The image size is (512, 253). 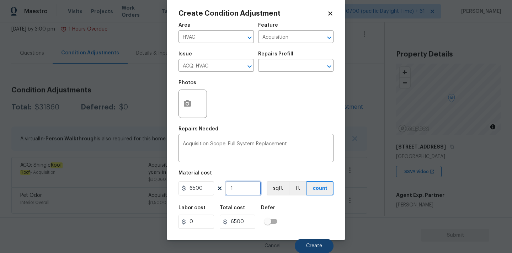 I want to click on h5: Photos, so click(x=187, y=83).